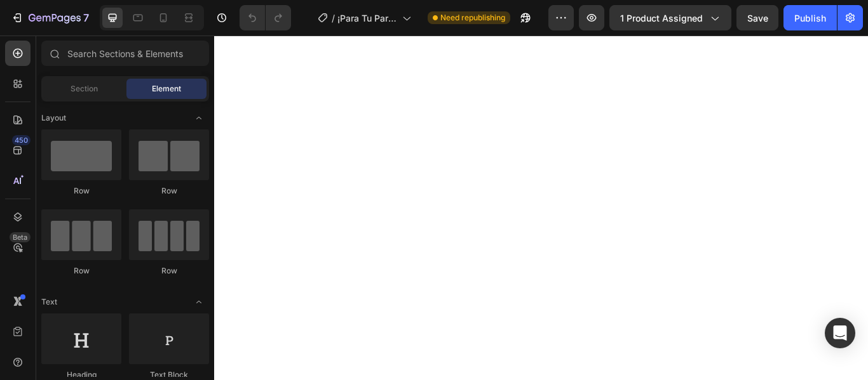 This screenshot has height=380, width=868. What do you see at coordinates (757, 17) in the screenshot?
I see `span: Save` at bounding box center [757, 17].